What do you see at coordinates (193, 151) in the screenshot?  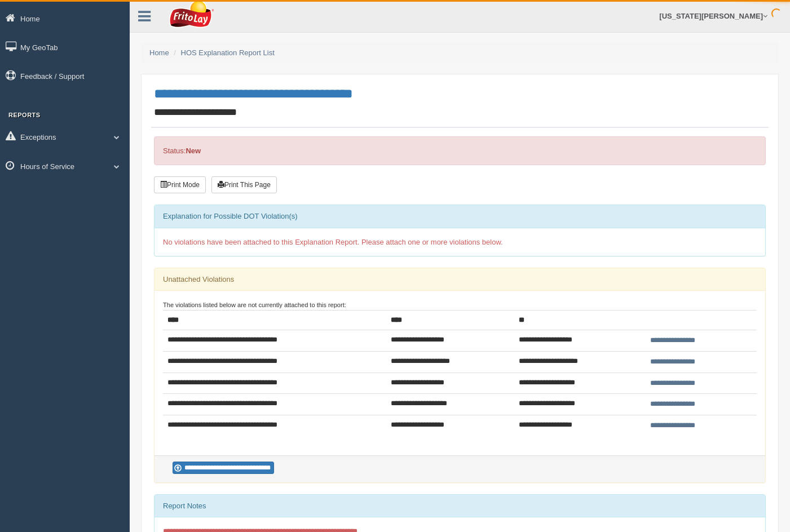 I see `strong: New` at bounding box center [193, 151].